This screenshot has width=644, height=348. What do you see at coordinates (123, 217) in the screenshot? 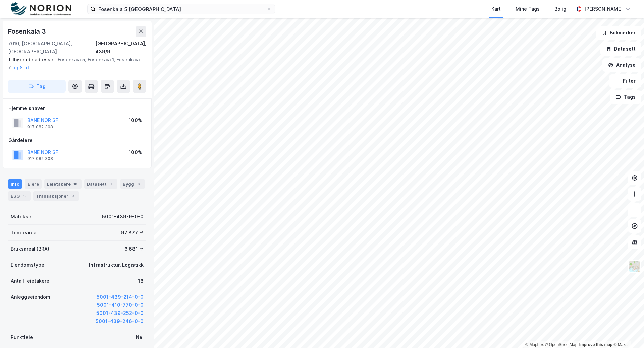
I see `div: 5001-439-9-0-0` at bounding box center [123, 217].